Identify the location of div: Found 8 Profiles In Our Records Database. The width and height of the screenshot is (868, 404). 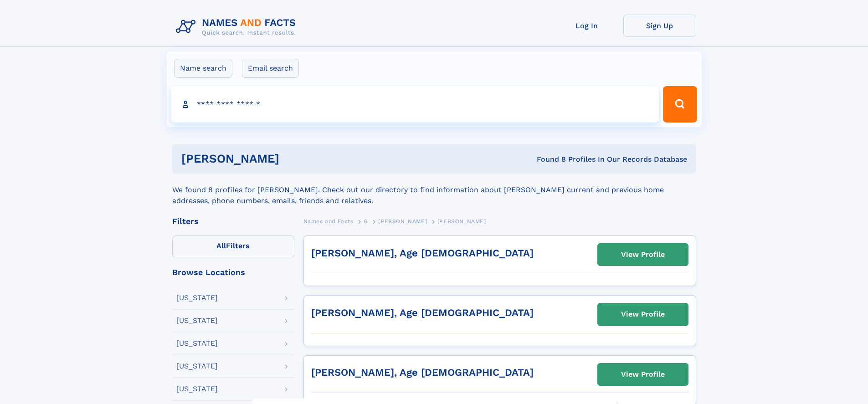
(547, 160).